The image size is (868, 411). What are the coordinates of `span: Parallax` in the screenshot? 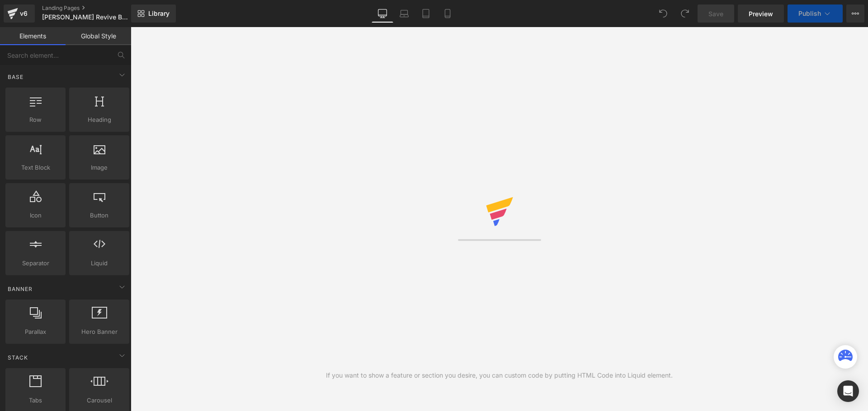 It's located at (35, 332).